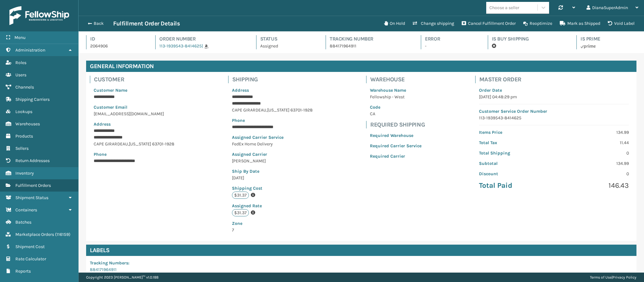 This screenshot has width=644, height=282. What do you see at coordinates (526, 24) in the screenshot?
I see `i: Reoptimize` at bounding box center [526, 24].